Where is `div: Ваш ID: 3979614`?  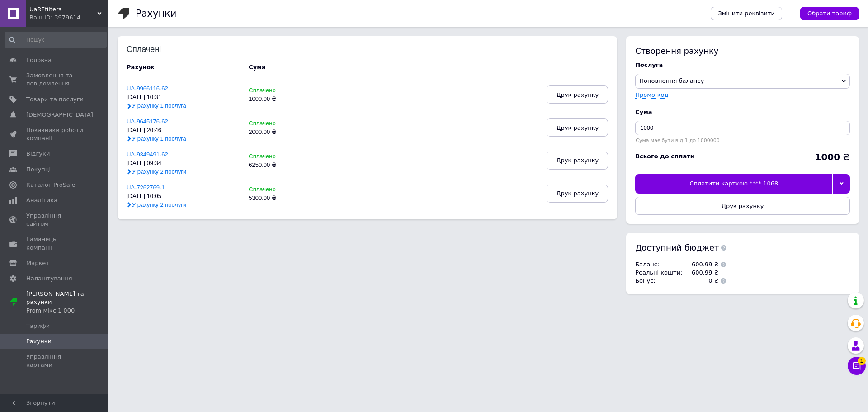
div: Ваш ID: 3979614 is located at coordinates (69, 18).